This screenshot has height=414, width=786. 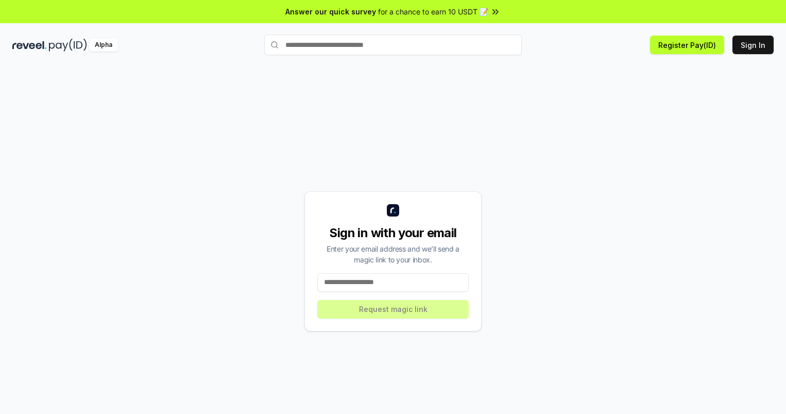 What do you see at coordinates (687, 45) in the screenshot?
I see `button: Register Pay(ID)` at bounding box center [687, 45].